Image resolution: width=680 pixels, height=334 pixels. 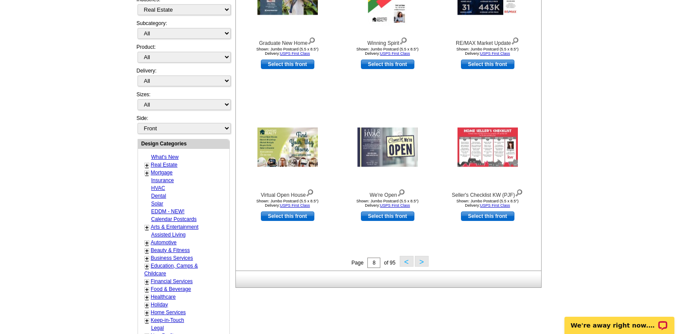 What do you see at coordinates (183, 78) in the screenshot?
I see `div: Delivery:` at bounding box center [183, 78].